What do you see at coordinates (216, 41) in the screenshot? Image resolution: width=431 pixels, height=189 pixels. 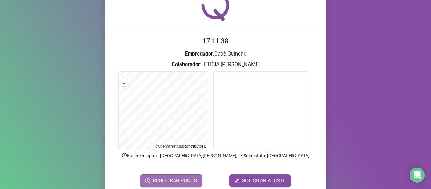 I see `time: 17:11:38` at bounding box center [216, 41].